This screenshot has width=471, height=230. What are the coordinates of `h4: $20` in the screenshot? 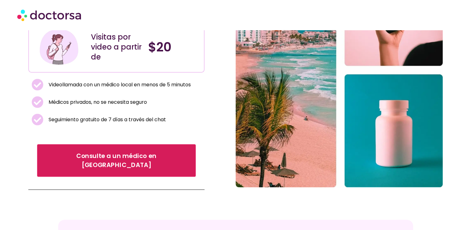 It's located at (174, 47).